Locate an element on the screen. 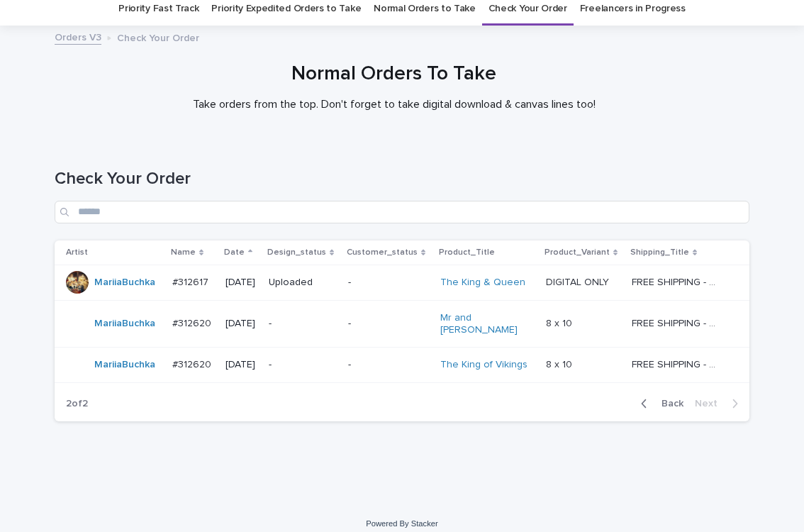 This screenshot has width=804, height=532. span: Back is located at coordinates (668, 404).